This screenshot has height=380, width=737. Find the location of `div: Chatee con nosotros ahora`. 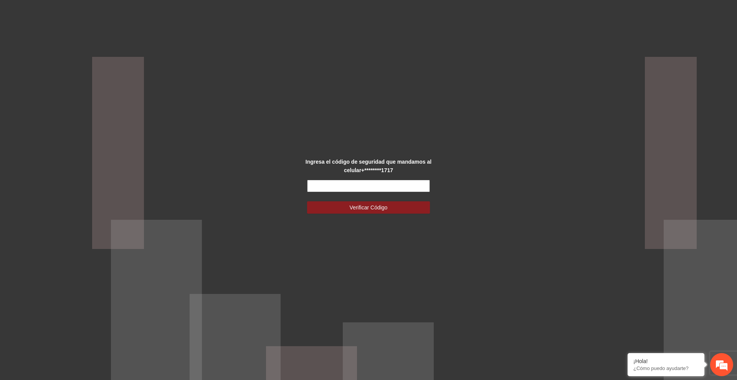

div: Chatee con nosotros ahora is located at coordinates (84, 44).